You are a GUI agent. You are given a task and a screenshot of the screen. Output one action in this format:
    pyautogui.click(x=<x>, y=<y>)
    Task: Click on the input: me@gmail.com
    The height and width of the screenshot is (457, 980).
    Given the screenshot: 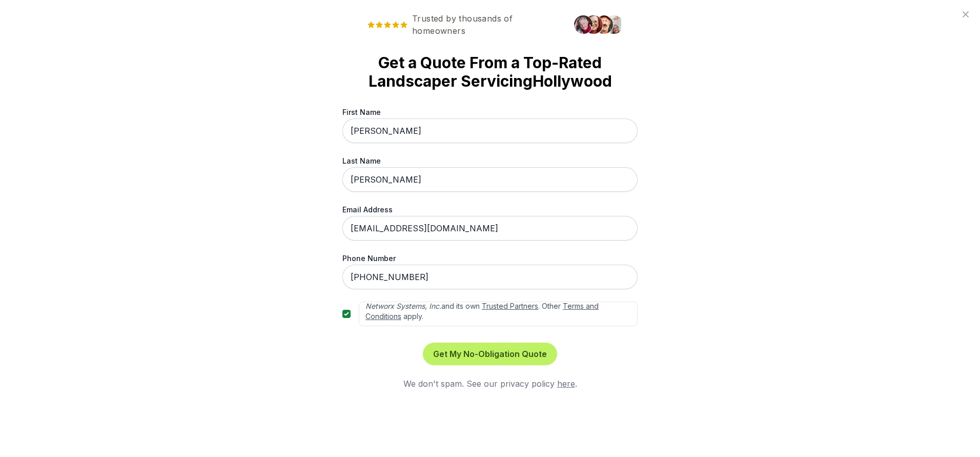 What is the action you would take?
    pyautogui.click(x=490, y=228)
    